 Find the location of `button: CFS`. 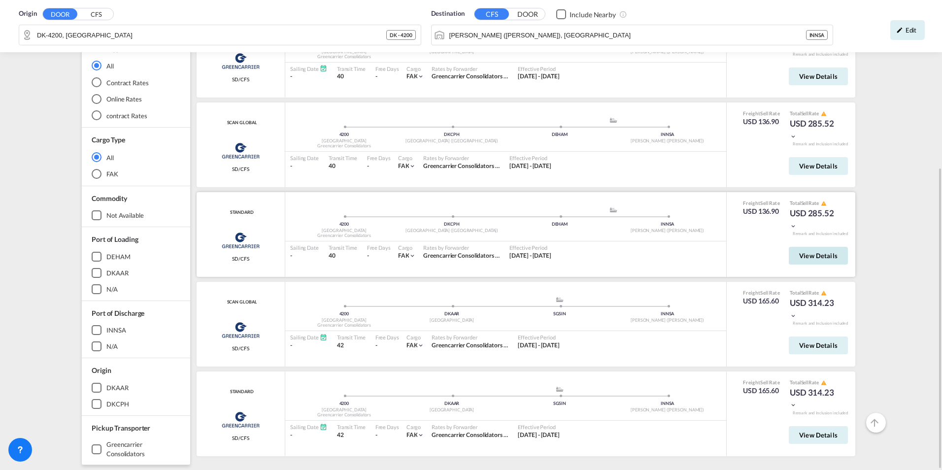

button: CFS is located at coordinates (492, 14).